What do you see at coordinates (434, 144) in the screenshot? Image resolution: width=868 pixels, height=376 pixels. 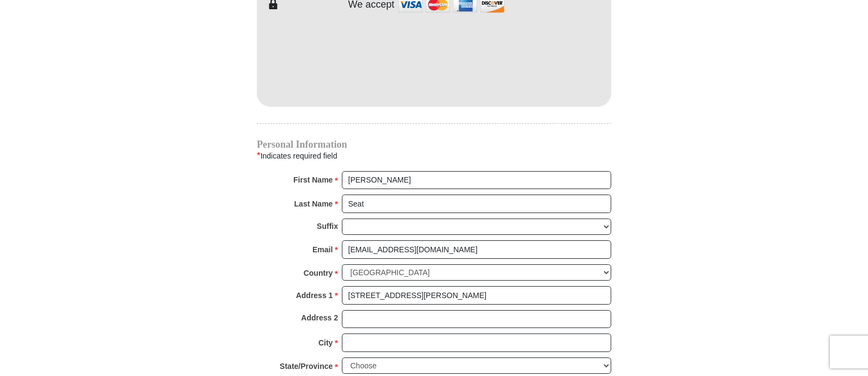 I see `h4: Personal Information` at bounding box center [434, 144].